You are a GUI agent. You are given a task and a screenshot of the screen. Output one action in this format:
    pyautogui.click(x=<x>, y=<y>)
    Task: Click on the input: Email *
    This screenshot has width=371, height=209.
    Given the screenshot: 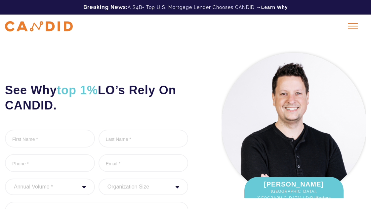 What is the action you would take?
    pyautogui.click(x=144, y=163)
    